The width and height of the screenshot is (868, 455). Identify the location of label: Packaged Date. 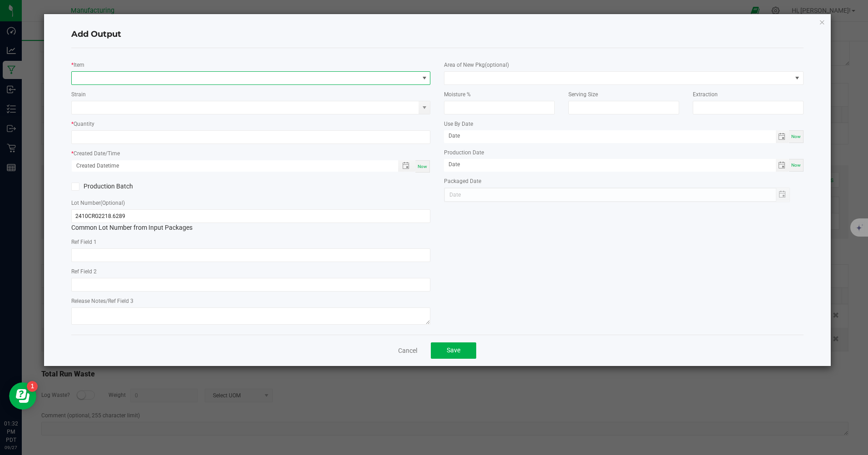
(463, 181).